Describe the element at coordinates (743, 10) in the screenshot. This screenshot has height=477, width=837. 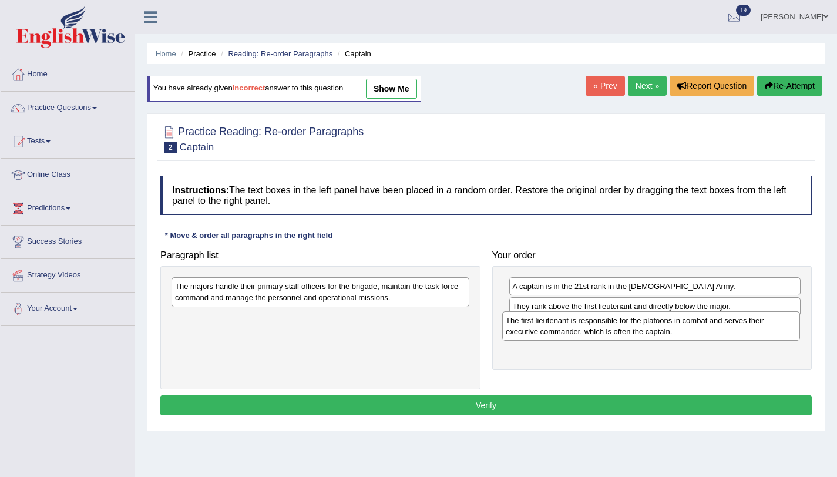
I see `span: 19` at that location.